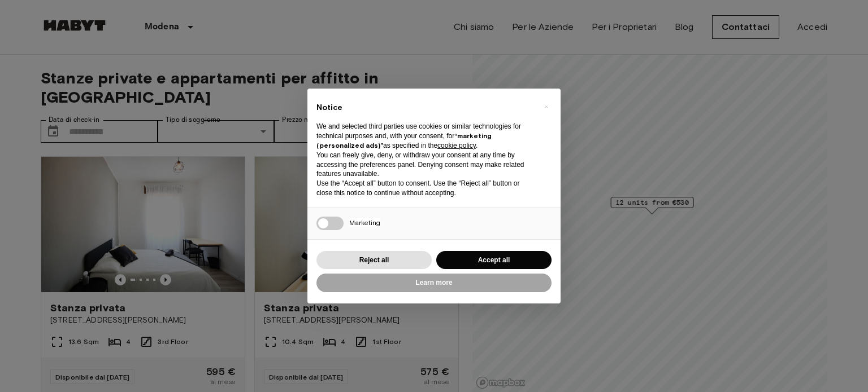  I want to click on button: Learn more, so click(434, 283).